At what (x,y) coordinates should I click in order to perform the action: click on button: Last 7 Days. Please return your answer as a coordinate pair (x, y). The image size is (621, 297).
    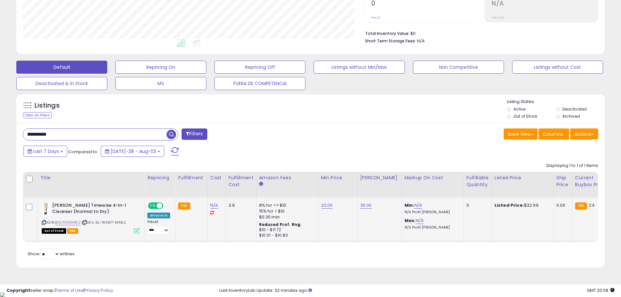
    Looking at the image, I should click on (45, 151).